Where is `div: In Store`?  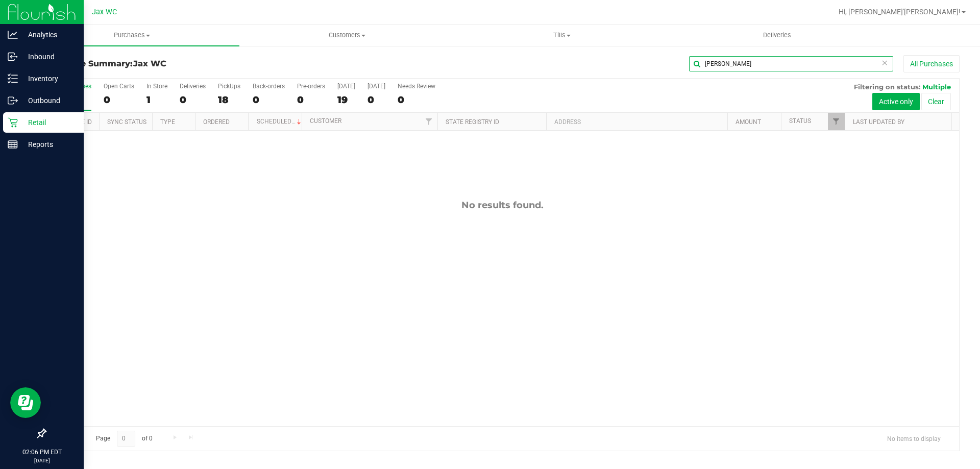
div: In Store is located at coordinates (157, 86).